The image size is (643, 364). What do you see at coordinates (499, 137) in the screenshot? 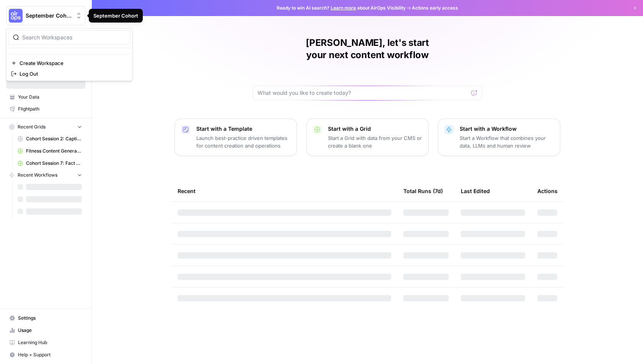
I see `button: Start with a WorkflowStart a Workflow that combines your data, LLMs and human review` at bounding box center [499, 137].